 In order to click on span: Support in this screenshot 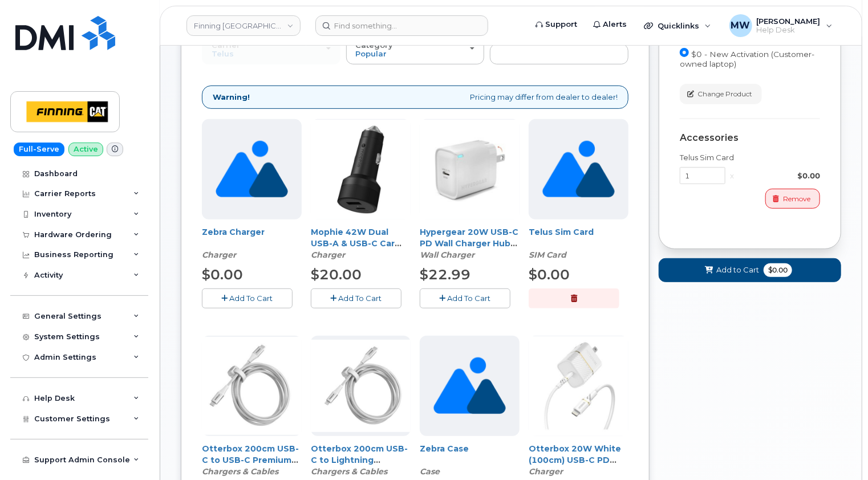, I will do `click(561, 25)`.